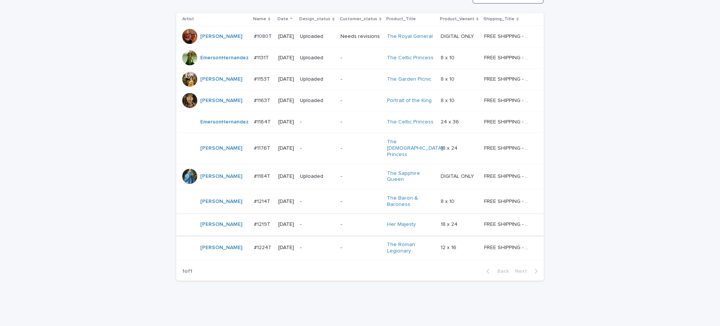 This screenshot has width=720, height=326. Describe the element at coordinates (260, 19) in the screenshot. I see `p: Name` at that location.